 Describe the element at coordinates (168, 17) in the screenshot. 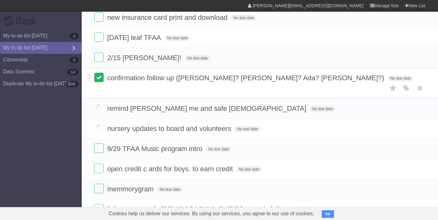

I see `span: new insurance card print and download` at that location.